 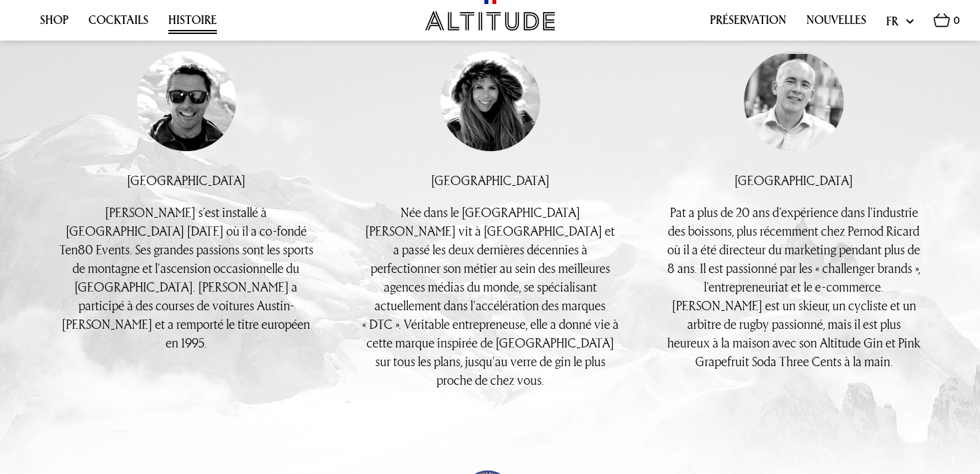 What do you see at coordinates (118, 23) in the screenshot?
I see `a: Cocktails` at bounding box center [118, 23].